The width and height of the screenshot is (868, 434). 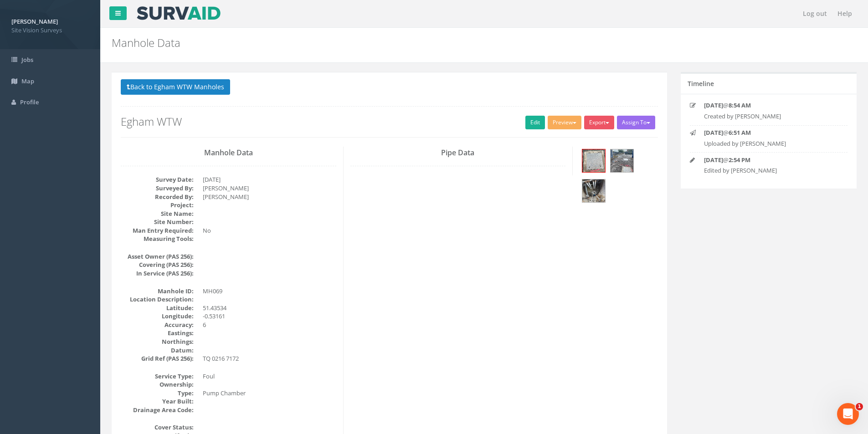 I want to click on dt: Type:, so click(x=157, y=393).